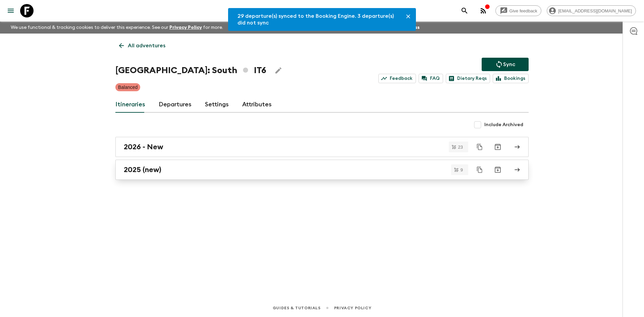  I want to click on a: Itineraries, so click(130, 105).